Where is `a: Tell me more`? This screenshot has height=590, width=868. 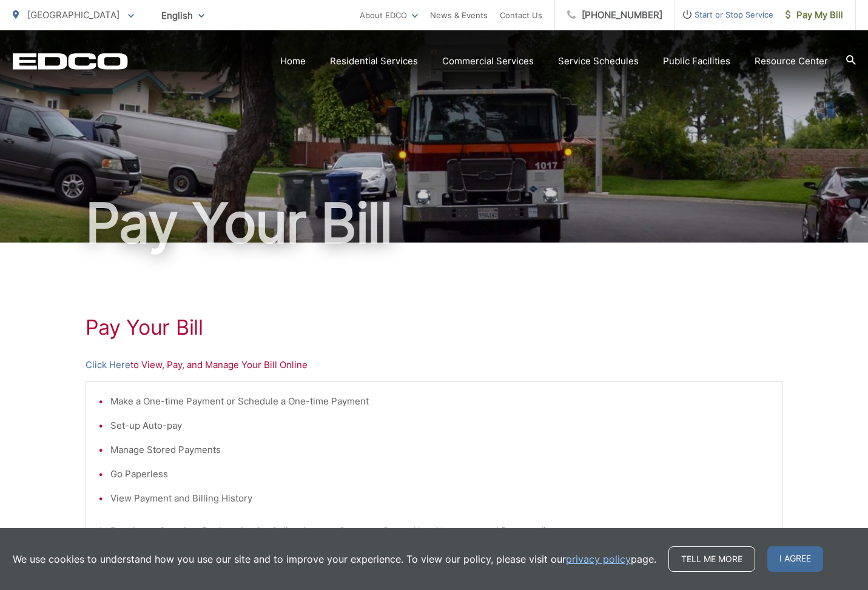 a: Tell me more is located at coordinates (711, 559).